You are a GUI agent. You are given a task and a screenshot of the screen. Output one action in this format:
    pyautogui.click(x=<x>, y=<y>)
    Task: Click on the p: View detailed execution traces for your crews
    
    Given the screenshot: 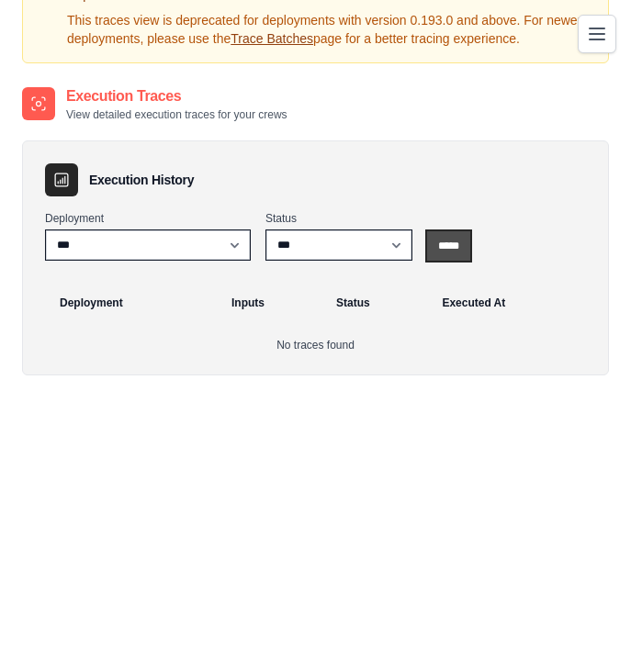 What is the action you would take?
    pyautogui.click(x=176, y=115)
    